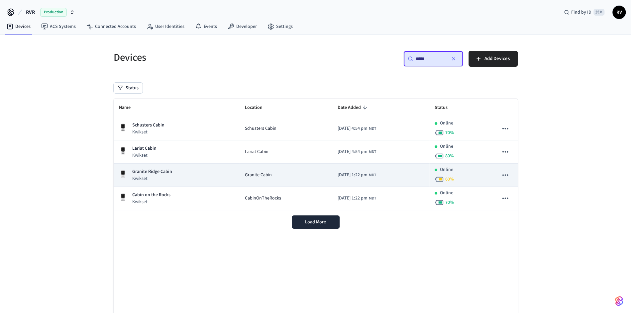 This screenshot has width=631, height=313. I want to click on button: RV, so click(619, 12).